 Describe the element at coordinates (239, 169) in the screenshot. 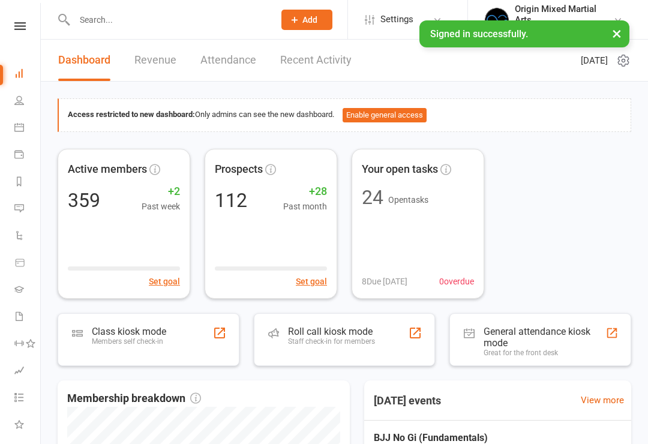

I see `span: Prospects` at that location.